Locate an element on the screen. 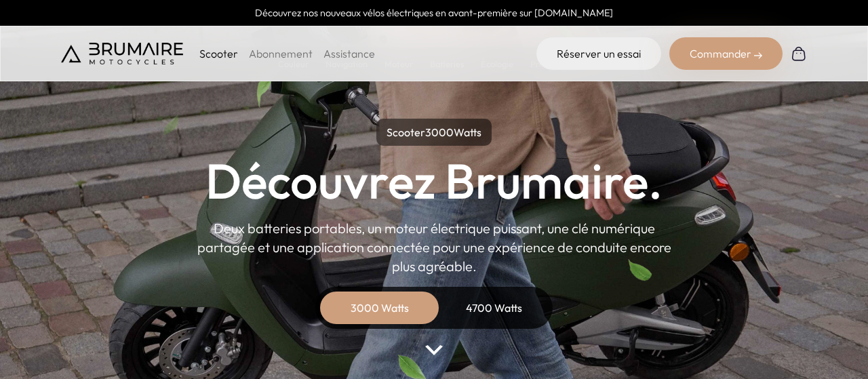 This screenshot has width=868, height=379. span: 3000 is located at coordinates (439, 132).